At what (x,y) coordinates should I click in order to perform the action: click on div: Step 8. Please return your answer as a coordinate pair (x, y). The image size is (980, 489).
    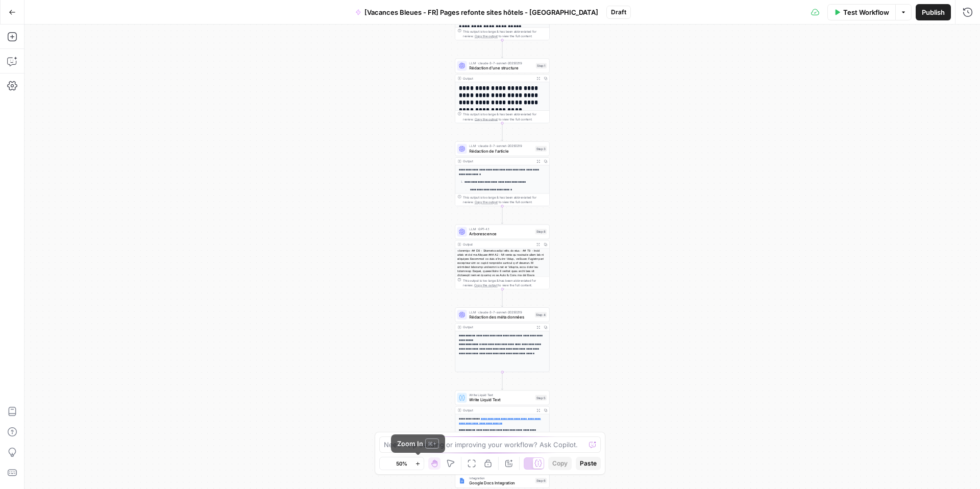
    Looking at the image, I should click on (541, 232).